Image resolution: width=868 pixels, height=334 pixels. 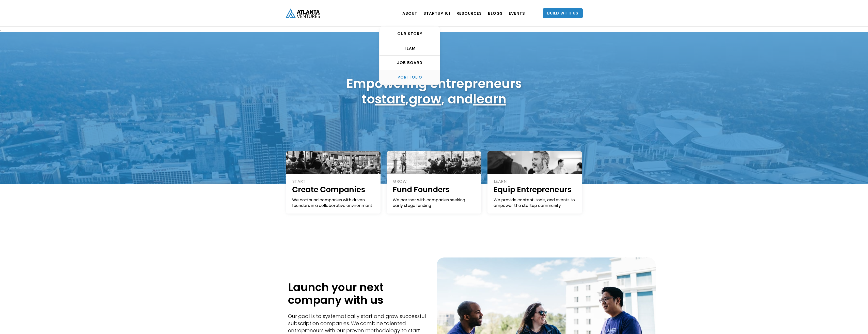 I want to click on a: RESOURCES, so click(x=469, y=13).